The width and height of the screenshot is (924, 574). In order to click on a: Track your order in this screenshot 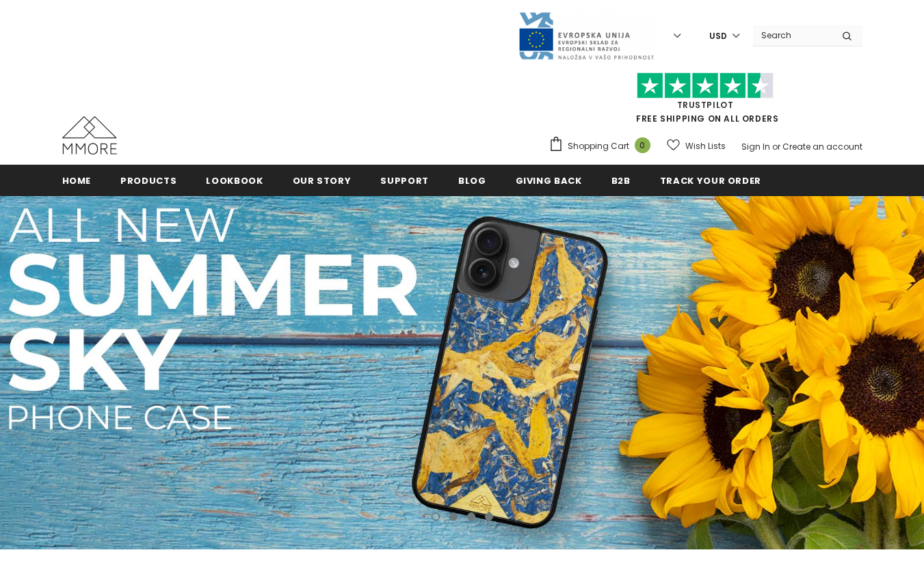, I will do `click(711, 180)`.